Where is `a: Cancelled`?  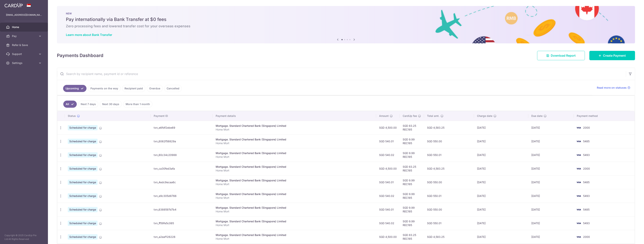
a: Cancelled is located at coordinates (173, 88).